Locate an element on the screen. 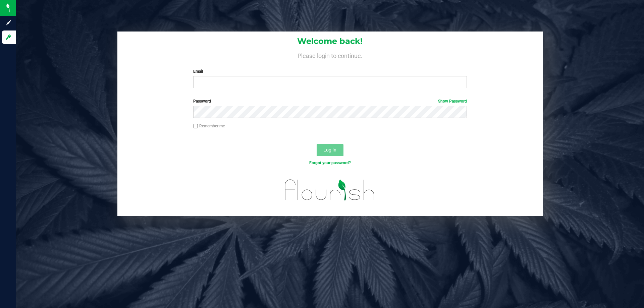 This screenshot has height=308, width=644. a: Forgot your password? is located at coordinates (330, 163).